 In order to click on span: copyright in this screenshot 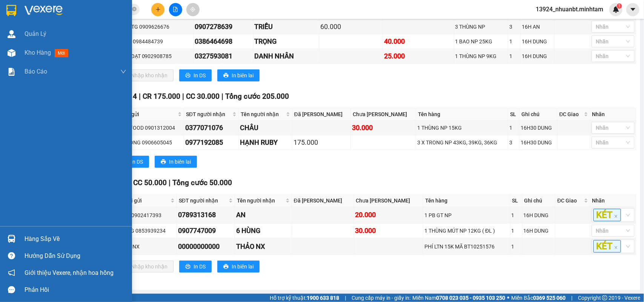, I will do `click(605, 298)`.